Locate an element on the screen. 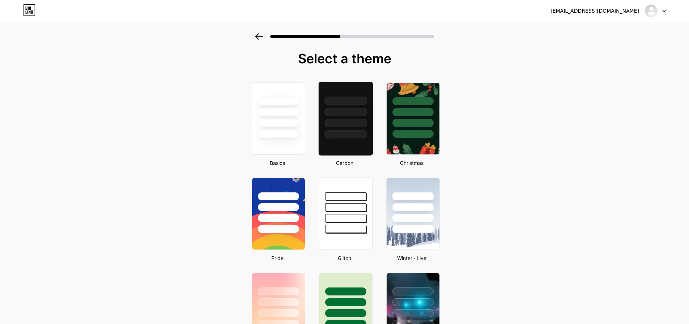 This screenshot has height=324, width=689. div: Select a theme is located at coordinates (345, 59).